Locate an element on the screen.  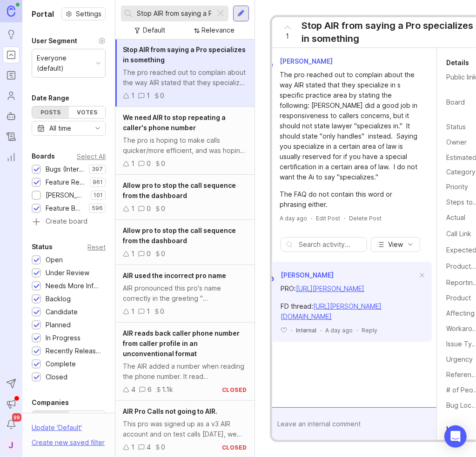
div: Posts is located at coordinates (50, 112).